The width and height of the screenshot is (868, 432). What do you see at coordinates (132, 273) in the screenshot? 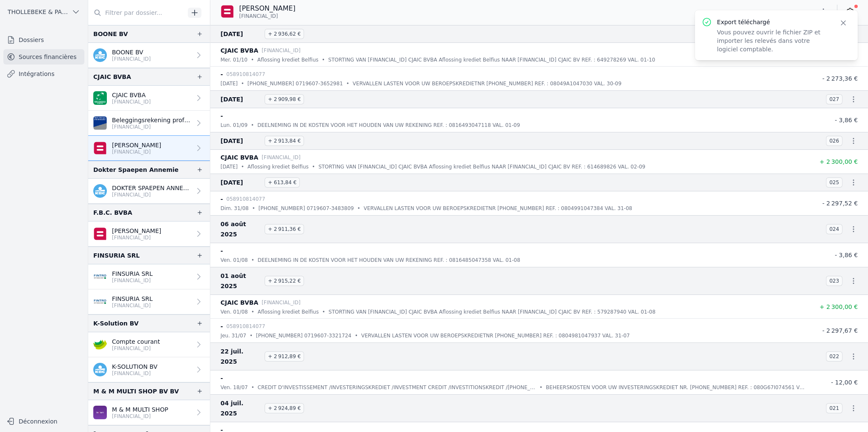
I see `p: FINSURIA SRL` at bounding box center [132, 273].